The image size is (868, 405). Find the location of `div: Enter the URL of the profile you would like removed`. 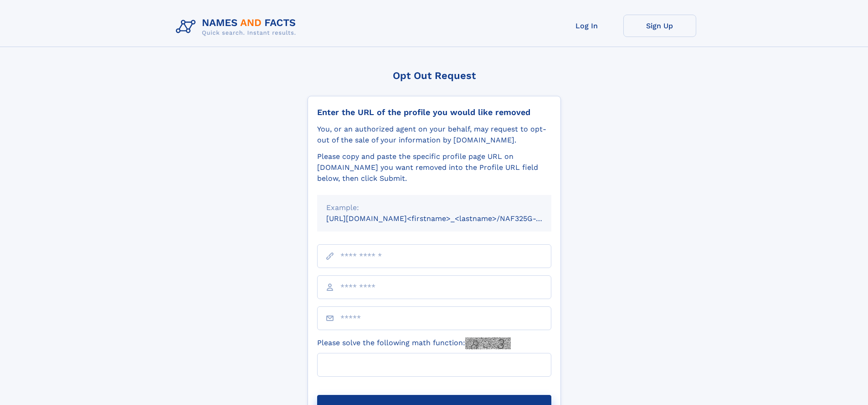

div: Enter the URL of the profile you would like removed is located at coordinates (435, 112).